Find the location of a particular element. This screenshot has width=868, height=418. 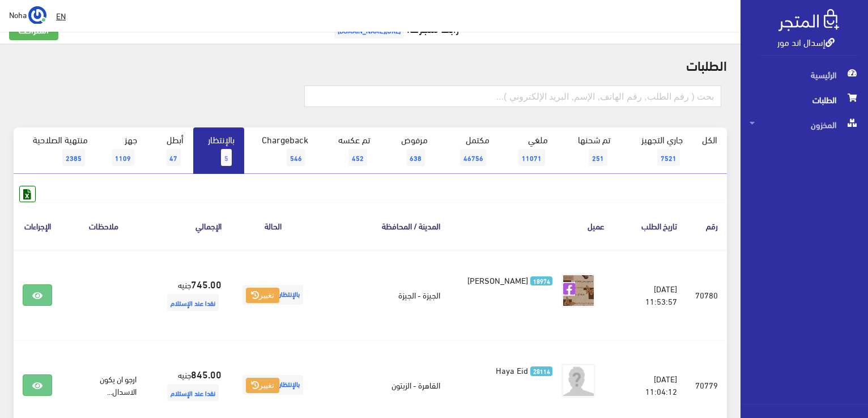

u: EN is located at coordinates (61, 15).